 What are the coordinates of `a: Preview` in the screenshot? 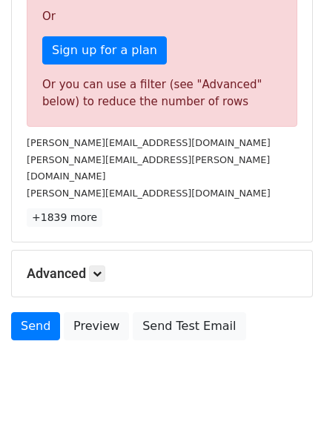 It's located at (96, 326).